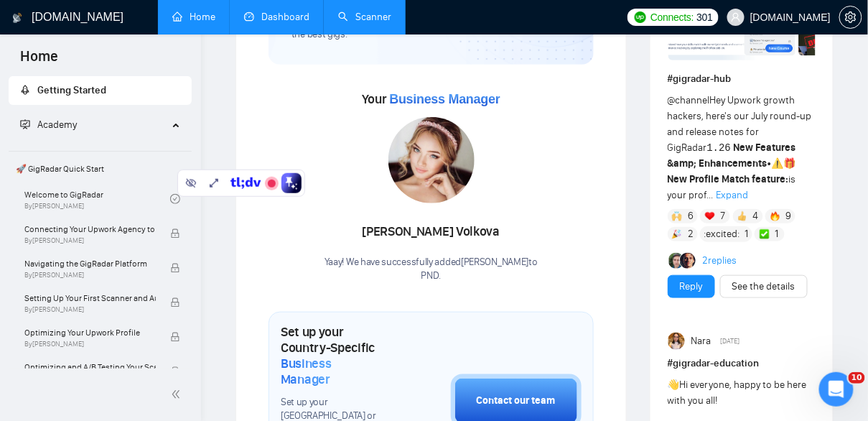 Image resolution: width=868 pixels, height=421 pixels. What do you see at coordinates (640, 17) in the screenshot?
I see `img: upwork-logo.png` at bounding box center [640, 17].